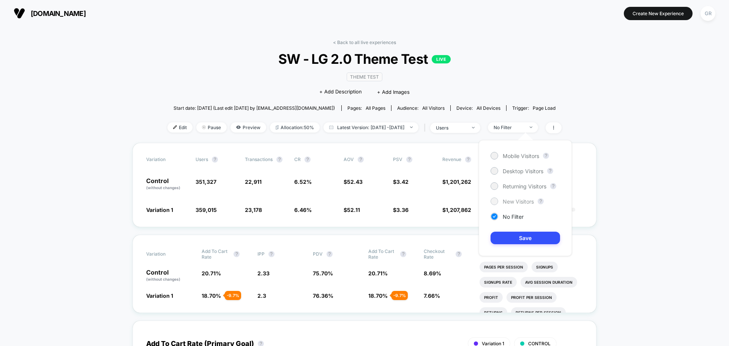 The width and height of the screenshot is (729, 346). Describe the element at coordinates (521, 156) in the screenshot. I see `span: Mobile Visitors` at that location.